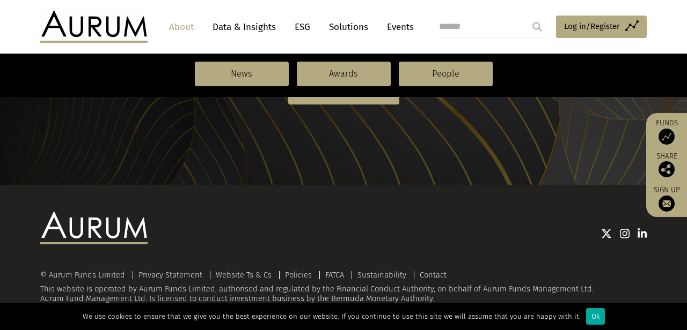 This screenshot has height=330, width=687. What do you see at coordinates (244, 275) in the screenshot?
I see `a: Website Ts & Cs` at bounding box center [244, 275].